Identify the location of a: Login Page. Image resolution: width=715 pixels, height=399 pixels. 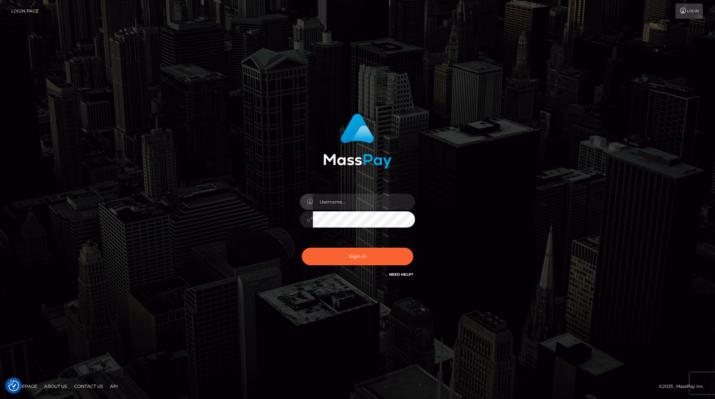
(25, 11).